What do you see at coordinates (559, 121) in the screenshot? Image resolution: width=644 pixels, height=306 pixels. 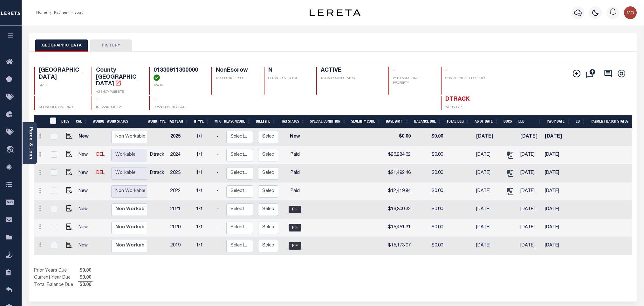 I see `th: PWOP Date: activate to sort column ascending` at bounding box center [559, 121].